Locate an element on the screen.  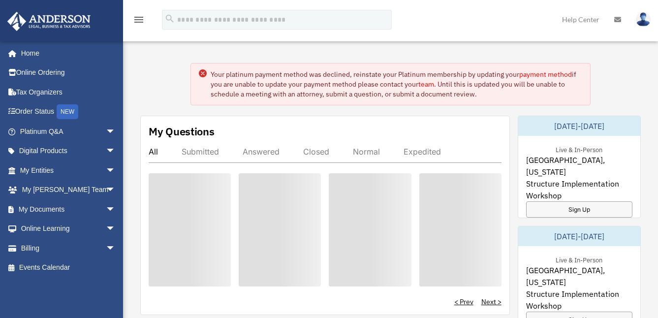
div: All is located at coordinates (153, 151).